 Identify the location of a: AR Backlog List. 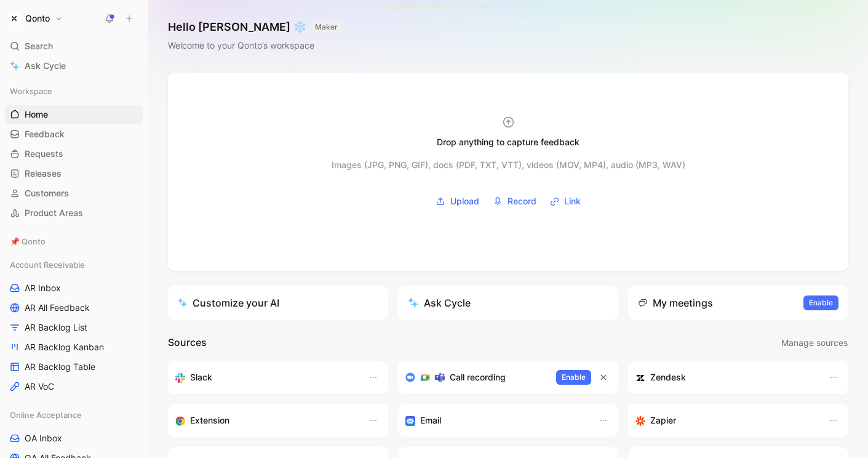
(74, 327).